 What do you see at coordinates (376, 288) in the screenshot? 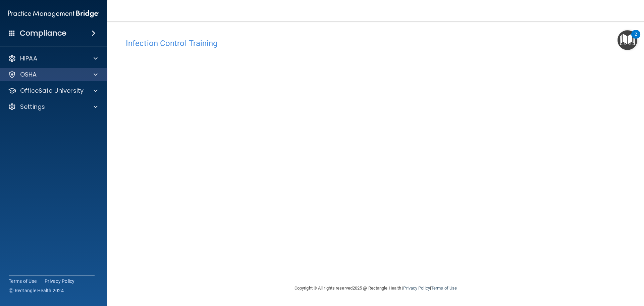
I see `div: Copyright © All rights reserved 2025 @ Rectangle Health | |` at bounding box center [376, 288].